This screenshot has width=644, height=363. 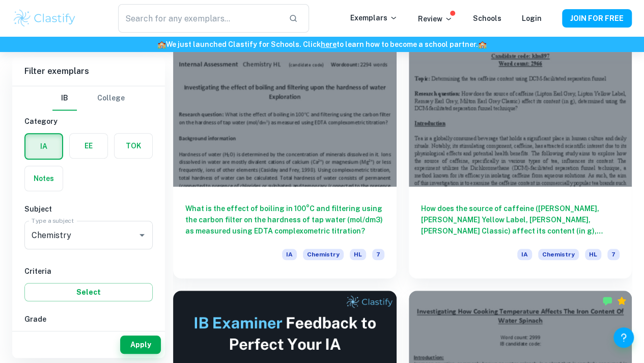 What do you see at coordinates (607, 301) in the screenshot?
I see `img: Marked` at bounding box center [607, 301].